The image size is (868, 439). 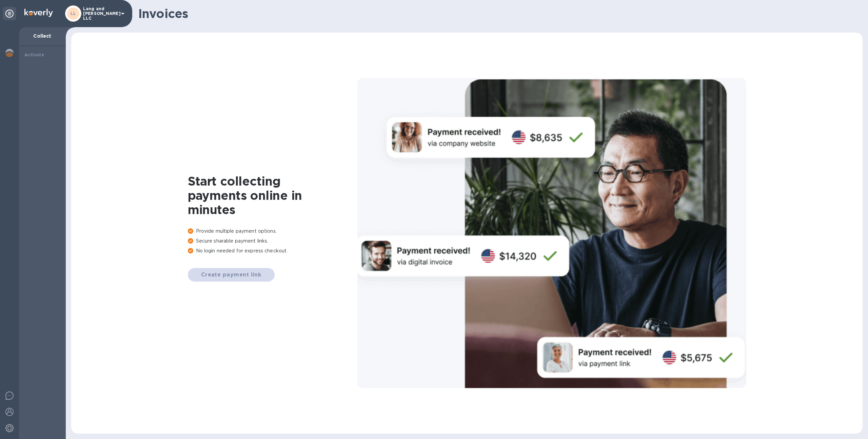 What do you see at coordinates (43, 36) in the screenshot?
I see `p: Collect` at bounding box center [43, 36].